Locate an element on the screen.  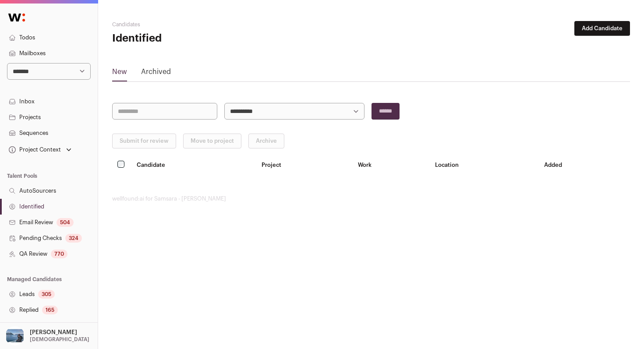
th: Project is located at coordinates (305, 165).